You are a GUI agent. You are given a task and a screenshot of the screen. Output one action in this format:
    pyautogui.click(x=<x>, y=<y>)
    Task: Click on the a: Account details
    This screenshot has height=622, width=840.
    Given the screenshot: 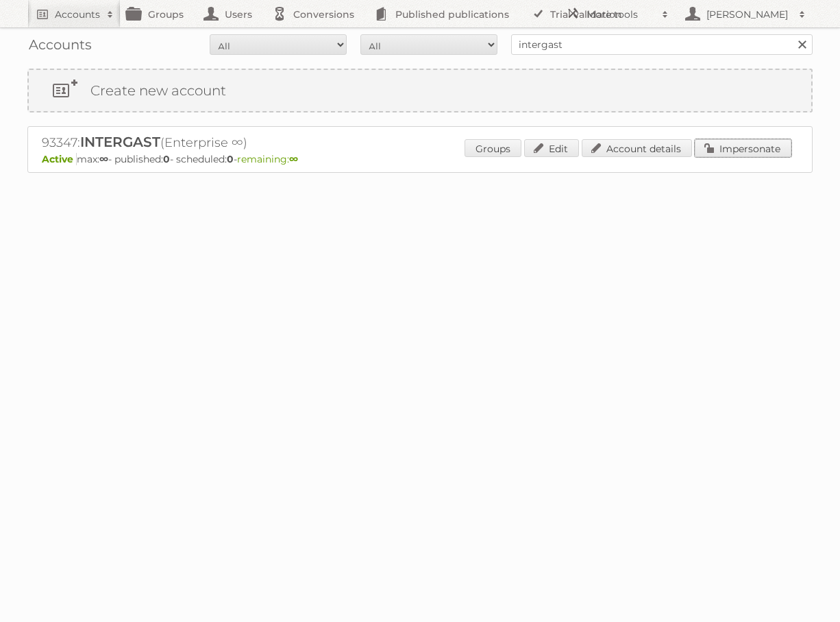 What is the action you would take?
    pyautogui.click(x=637, y=148)
    